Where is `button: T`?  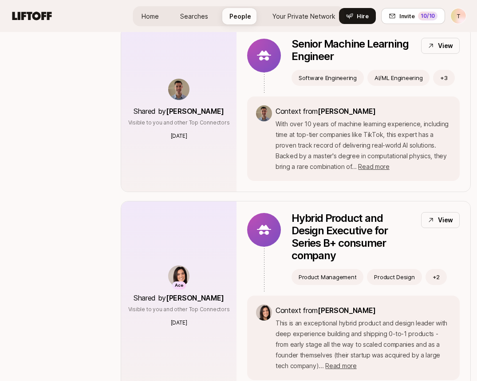 button: T is located at coordinates (459, 16).